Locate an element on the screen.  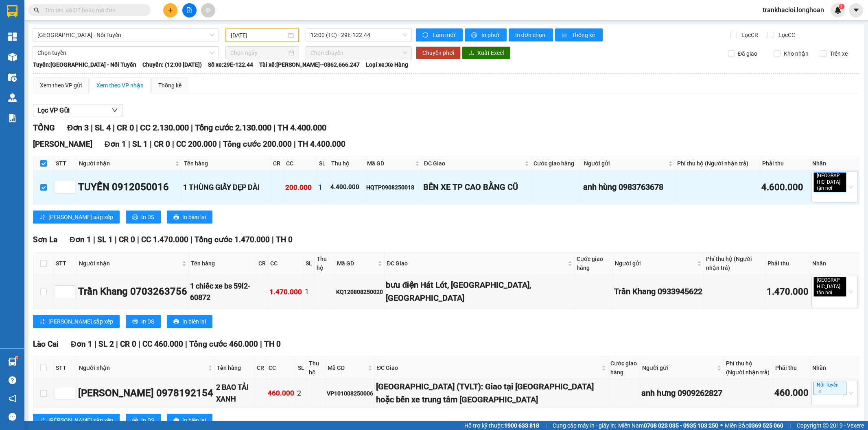
div: TUYẾN 0912050016 is located at coordinates (129, 188).